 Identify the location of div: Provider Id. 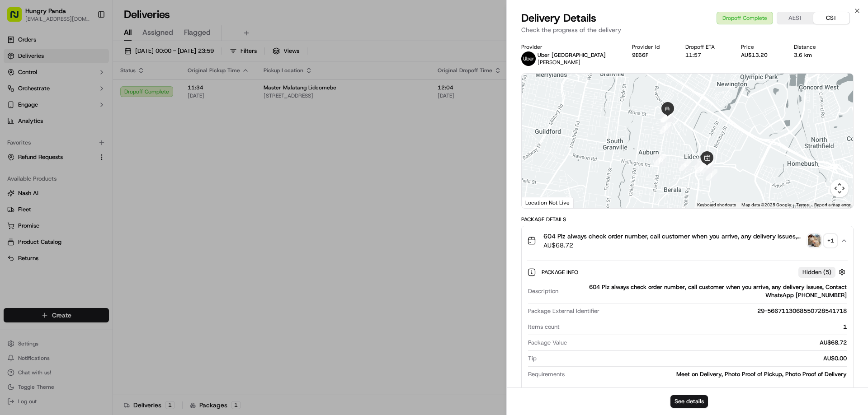
(652, 47).